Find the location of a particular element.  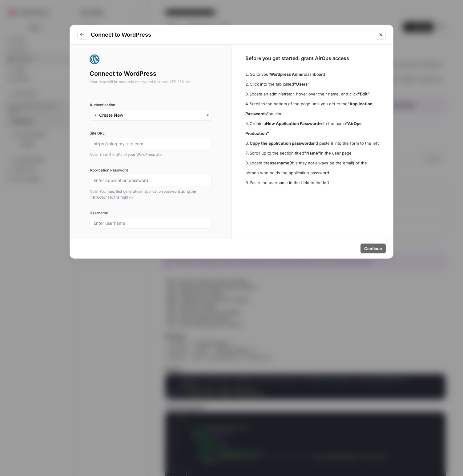

strong: Copy the application password is located at coordinates (280, 143).